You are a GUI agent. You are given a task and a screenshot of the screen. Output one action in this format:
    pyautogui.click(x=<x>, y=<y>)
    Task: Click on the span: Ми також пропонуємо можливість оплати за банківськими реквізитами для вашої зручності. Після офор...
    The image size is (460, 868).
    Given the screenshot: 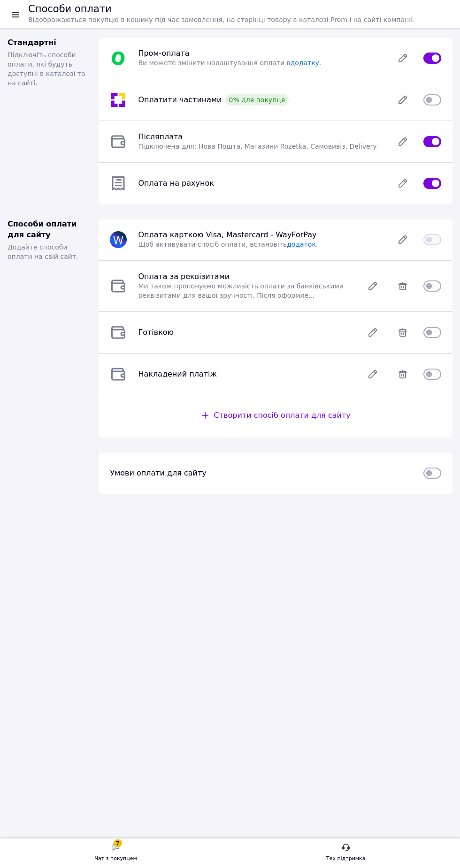 What is the action you would take?
    pyautogui.click(x=241, y=291)
    